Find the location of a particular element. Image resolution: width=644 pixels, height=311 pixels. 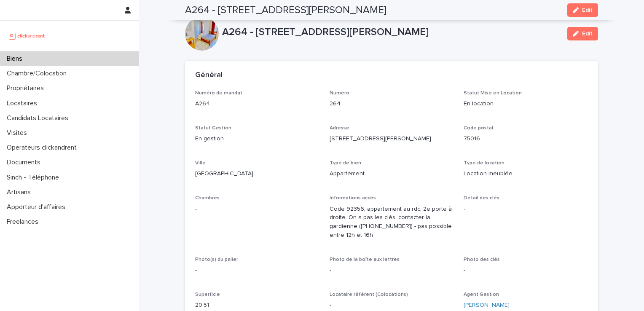

h2: Général is located at coordinates (208, 76).